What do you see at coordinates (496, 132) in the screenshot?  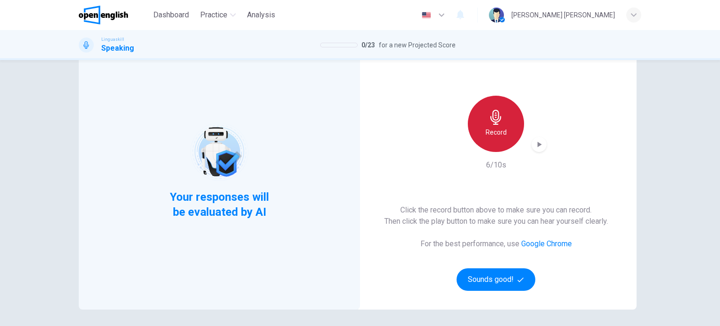 I see `h6: Record` at bounding box center [496, 132].